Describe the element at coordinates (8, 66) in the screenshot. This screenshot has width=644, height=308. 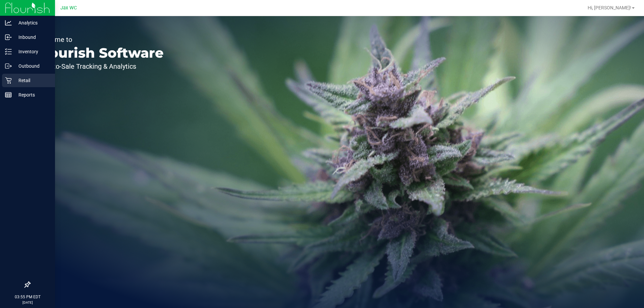
I see `inline-svg: Outbound` at that location.